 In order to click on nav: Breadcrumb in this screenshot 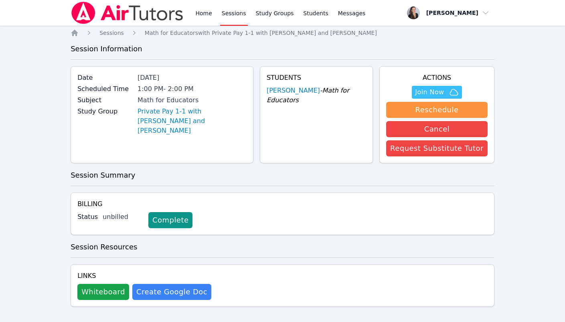, I will do `click(282, 33)`.